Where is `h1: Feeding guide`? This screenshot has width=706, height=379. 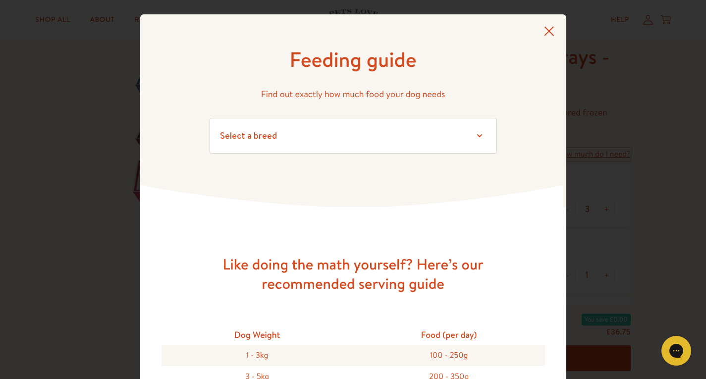 h1: Feeding guide is located at coordinates (353, 59).